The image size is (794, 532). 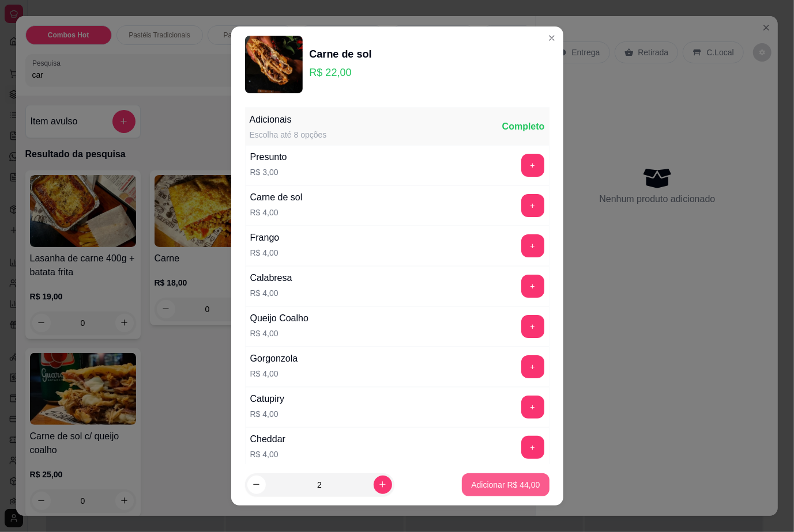 I want to click on button: decrease-product-quantity, so click(x=257, y=485).